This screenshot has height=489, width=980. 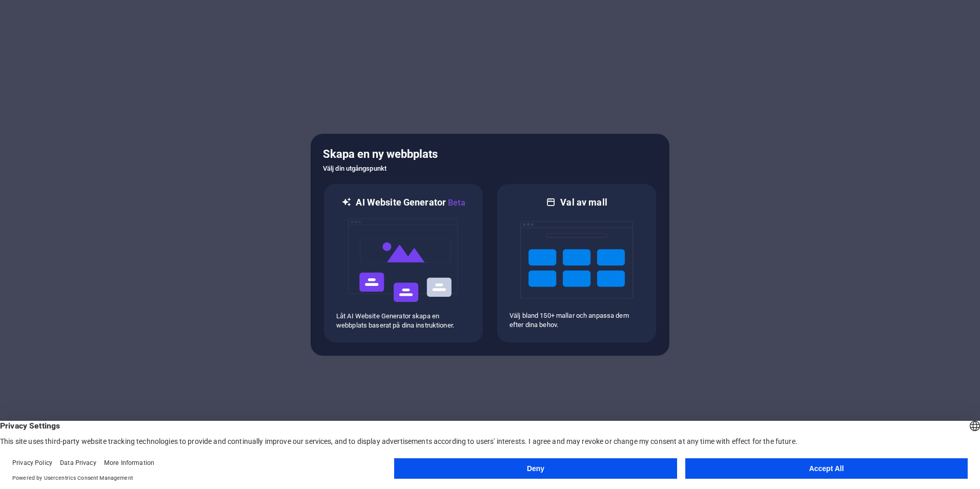 What do you see at coordinates (403, 263) in the screenshot?
I see `div: AI Website GeneratorBetaaiLåt AI Website Generator skapa en webbplats baserat på dina instruktioner.` at bounding box center [403, 263].